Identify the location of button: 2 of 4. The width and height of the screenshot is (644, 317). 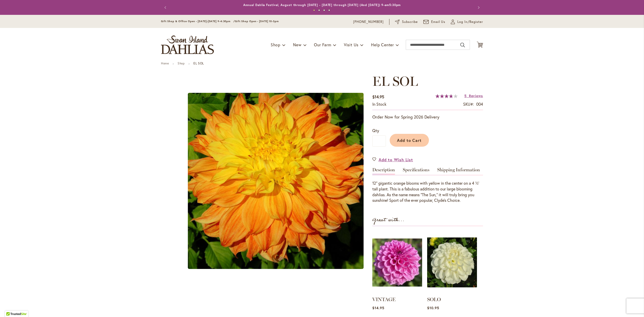
(319, 10).